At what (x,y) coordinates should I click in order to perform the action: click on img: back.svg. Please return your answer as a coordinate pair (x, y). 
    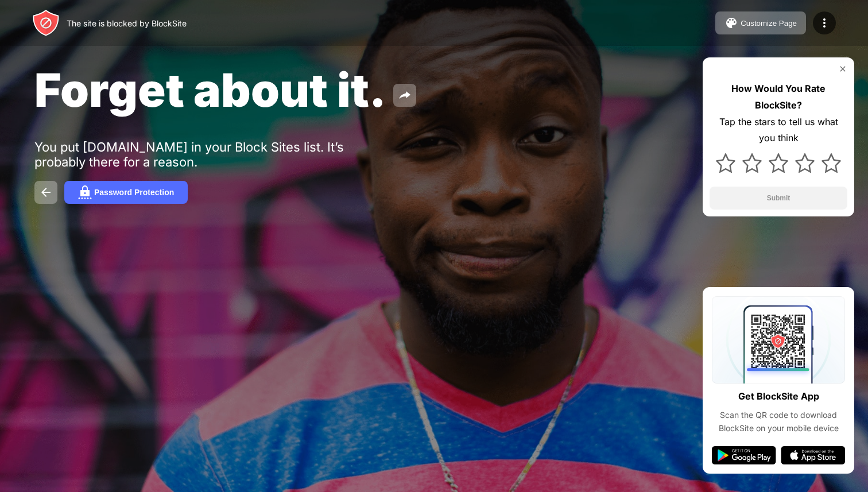
    Looking at the image, I should click on (46, 193).